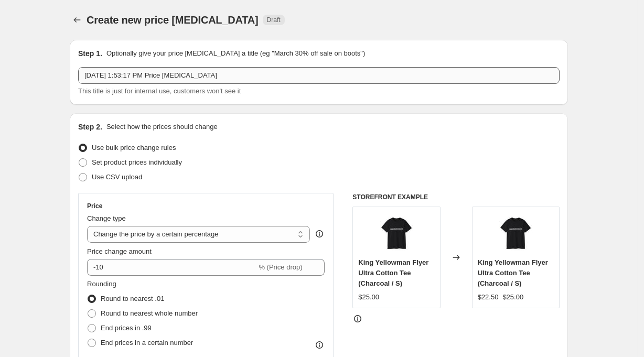  I want to click on div: $22.50, so click(488, 298).